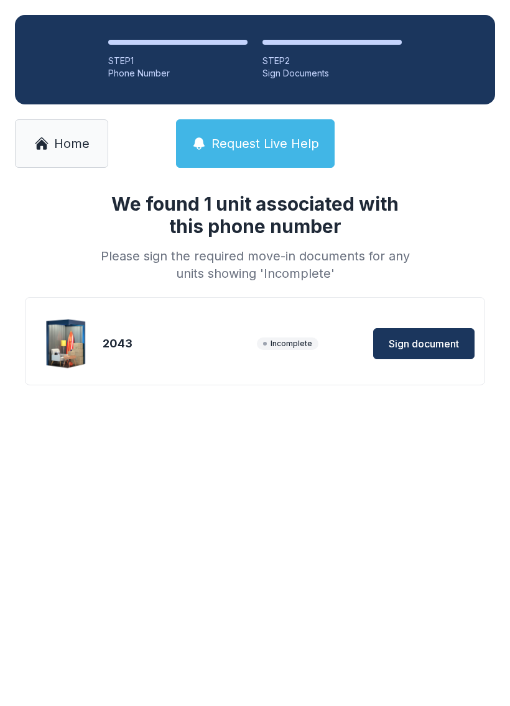 This screenshot has width=510, height=706. I want to click on div: Please sign the required move-in documents for any units showing 'Incomplete', so click(255, 265).